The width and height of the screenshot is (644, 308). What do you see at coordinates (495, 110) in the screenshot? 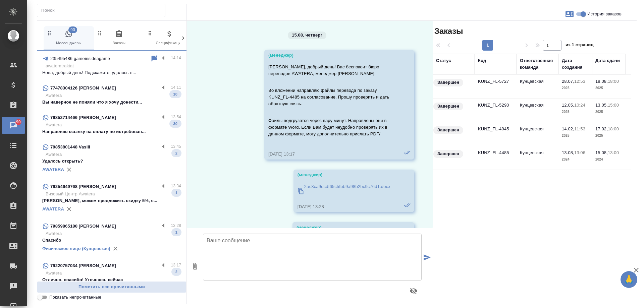
I see `td: KUNZ_FL-5290` at bounding box center [495, 110].